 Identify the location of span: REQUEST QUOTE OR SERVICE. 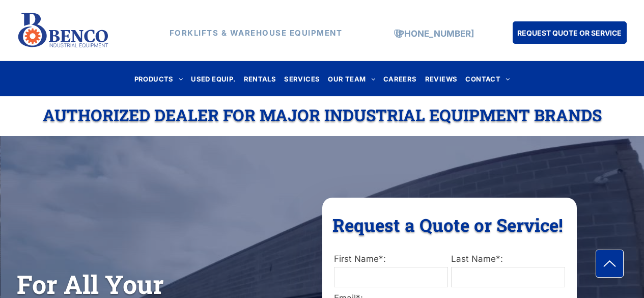
(569, 33).